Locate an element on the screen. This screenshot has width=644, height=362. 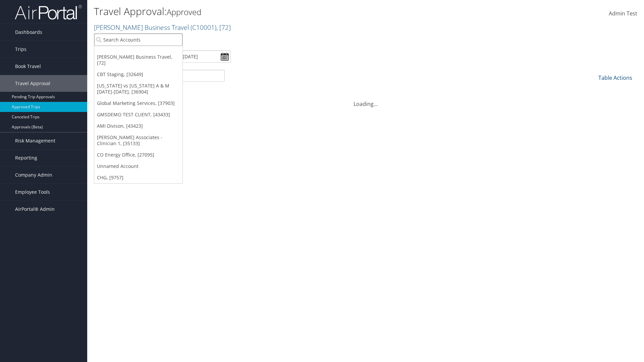
small: Approved is located at coordinates (184, 11).